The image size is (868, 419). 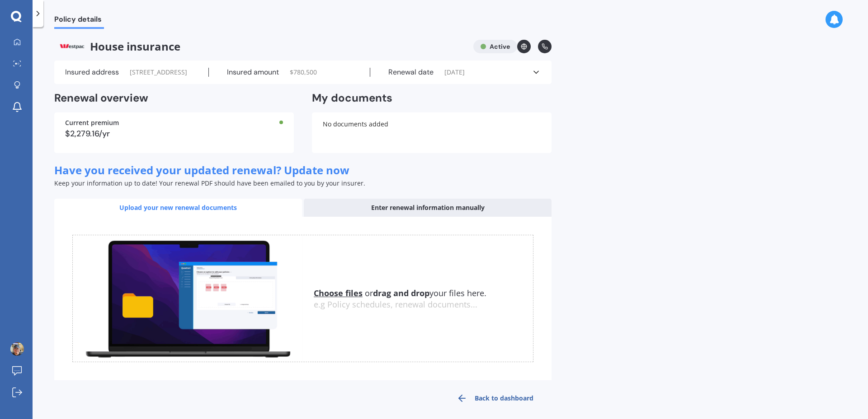 What do you see at coordinates (303, 72) in the screenshot?
I see `span: $ 780,500` at bounding box center [303, 72].